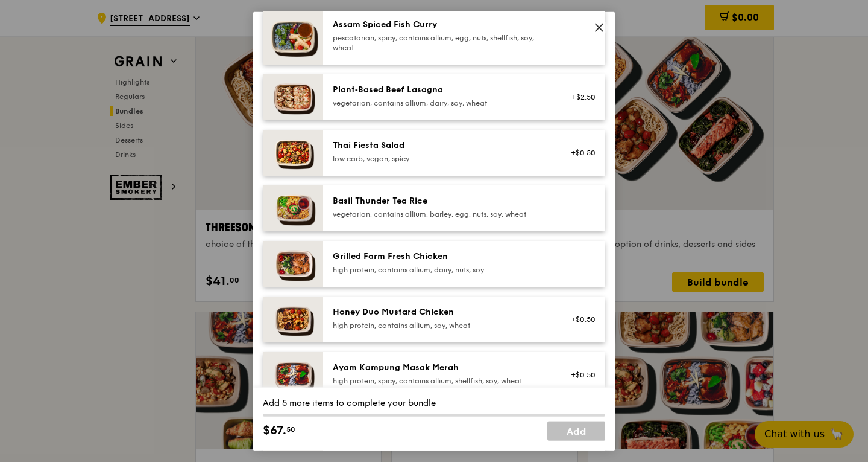  I want to click on img: daily_normal_HORZ-Grilled-Farm-Fresh-Chicken.jpg, so click(293, 263).